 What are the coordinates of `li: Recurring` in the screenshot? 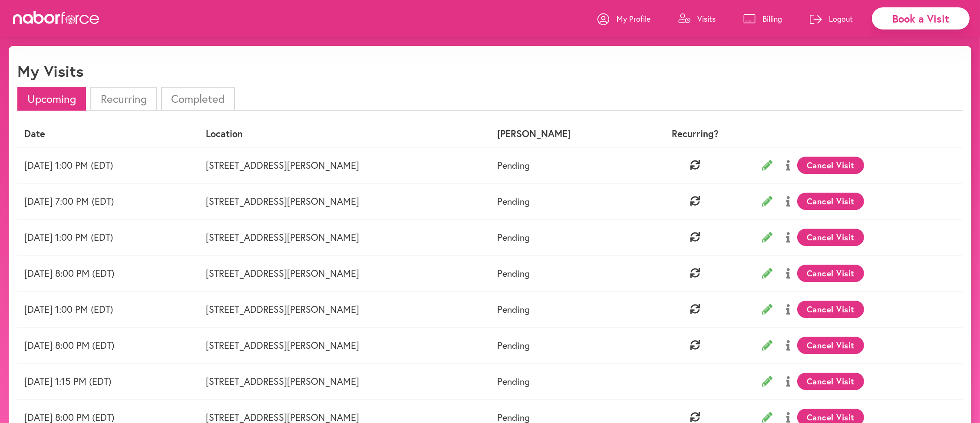 It's located at (123, 98).